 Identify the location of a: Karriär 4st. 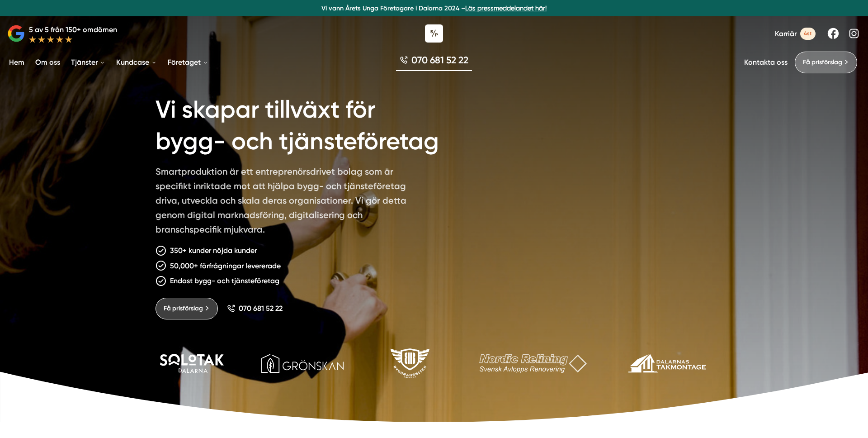
(795, 34).